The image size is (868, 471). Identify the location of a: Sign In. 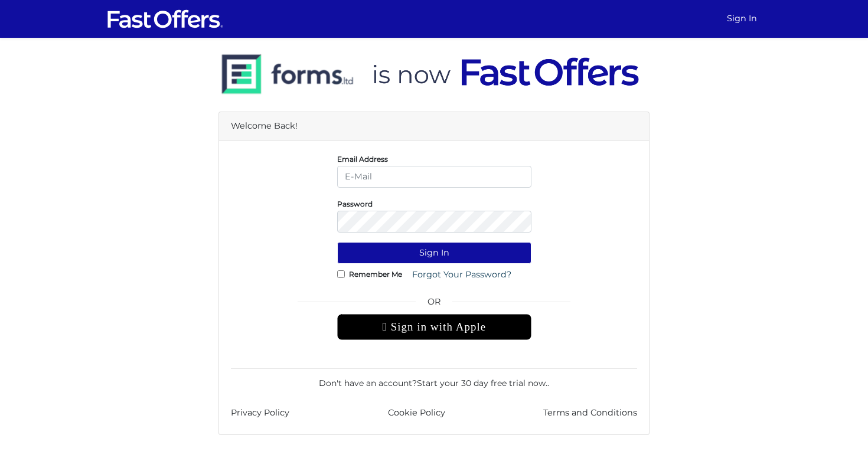
(742, 19).